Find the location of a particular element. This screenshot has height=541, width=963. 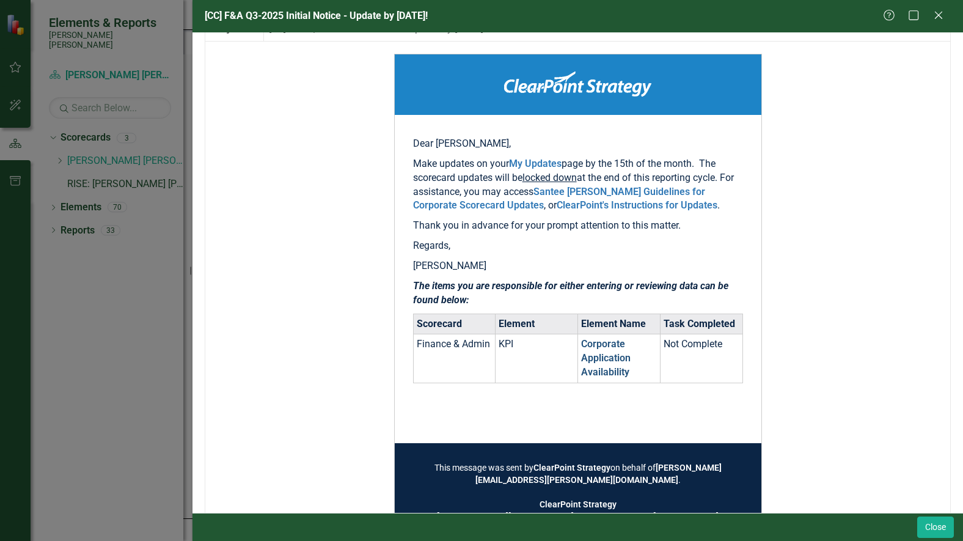

img: ClearPoint Strategy is located at coordinates (577, 84).